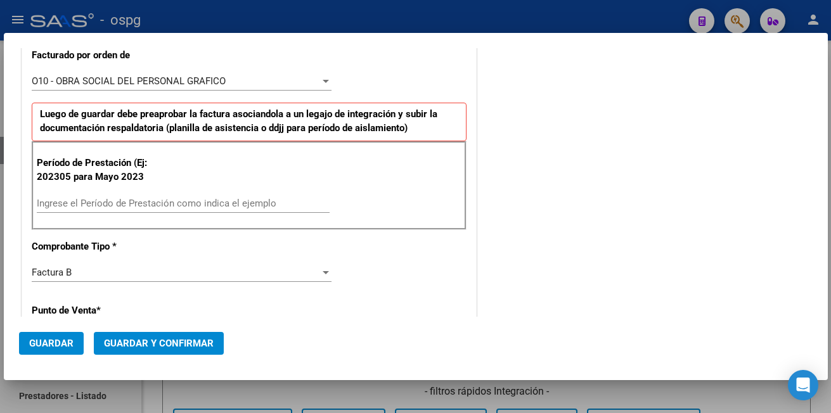 This screenshot has width=831, height=413. Describe the element at coordinates (803, 385) in the screenshot. I see `div: Open Intercom Messenger` at that location.